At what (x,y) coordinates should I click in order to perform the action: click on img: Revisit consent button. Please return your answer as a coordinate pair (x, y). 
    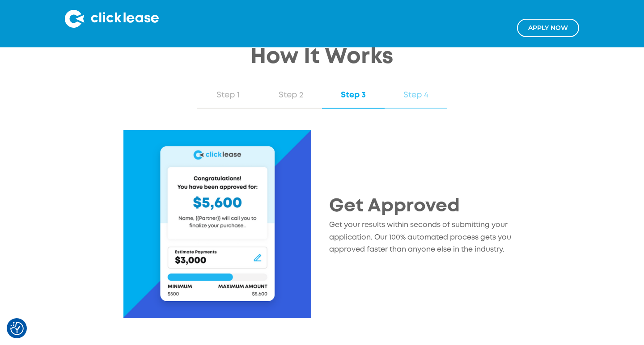
    Looking at the image, I should click on (17, 329).